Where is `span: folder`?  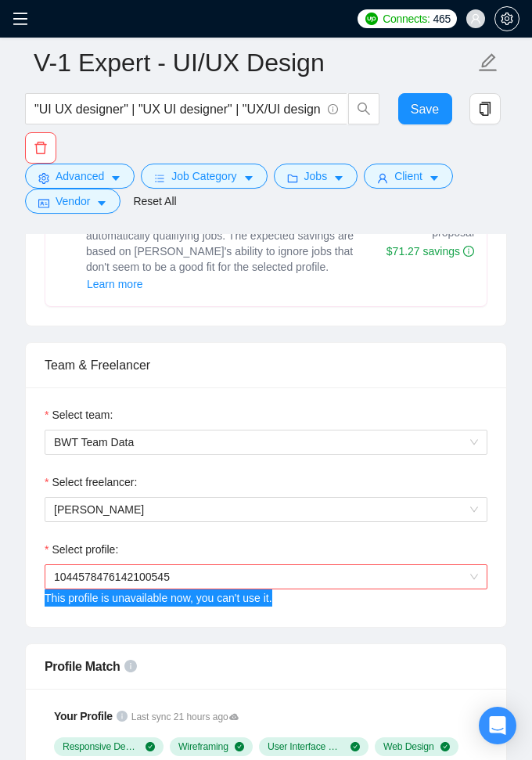
span: folder is located at coordinates (292, 178).